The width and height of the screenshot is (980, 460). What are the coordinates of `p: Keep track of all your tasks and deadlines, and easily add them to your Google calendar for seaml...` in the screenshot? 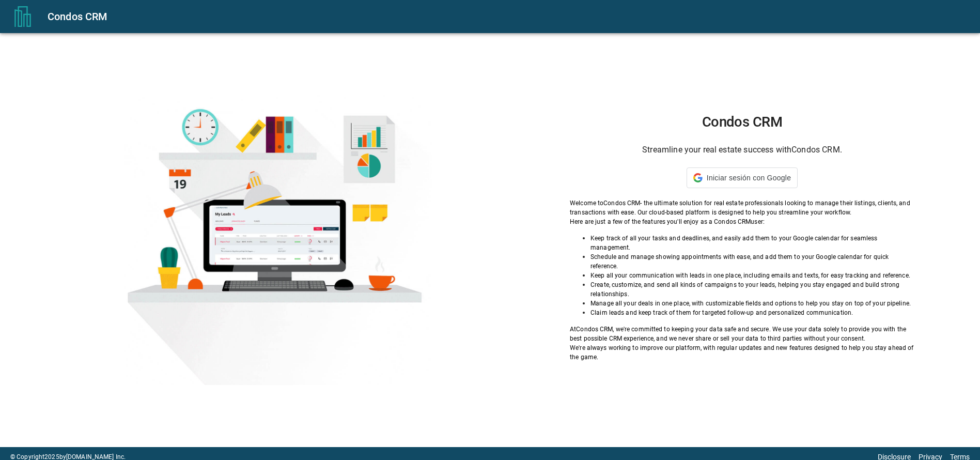 It's located at (752, 243).